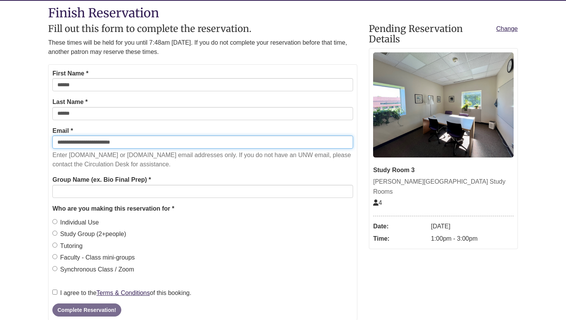 The width and height of the screenshot is (566, 320). What do you see at coordinates (443, 105) in the screenshot?
I see `img: Study Room 3` at bounding box center [443, 105].